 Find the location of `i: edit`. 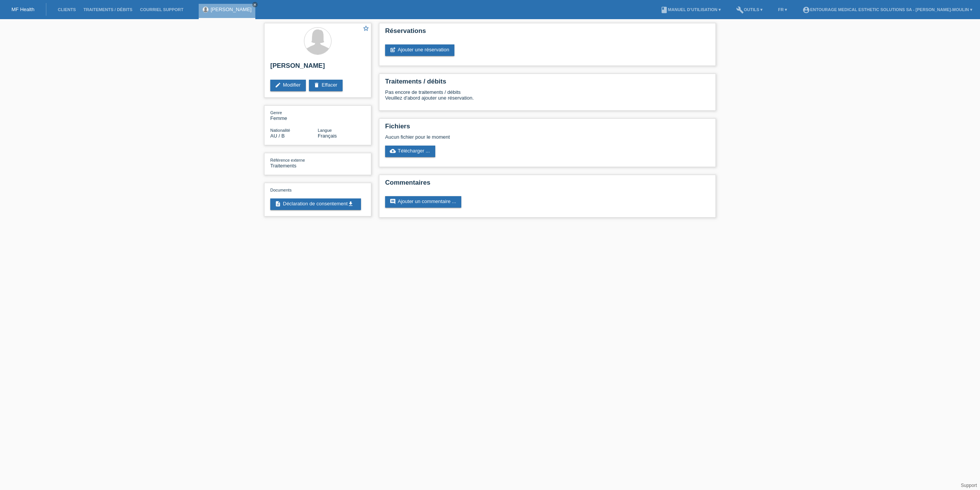

i: edit is located at coordinates (278, 85).